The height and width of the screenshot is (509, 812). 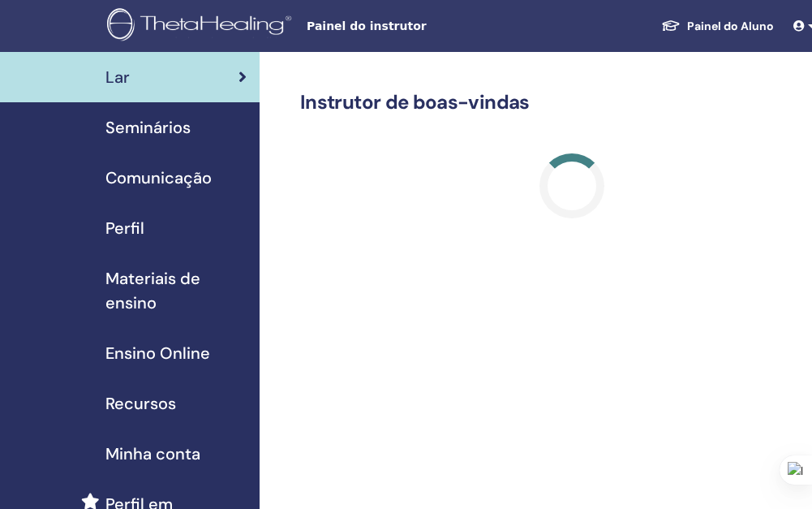 I want to click on span: Painel do instrutor, so click(x=428, y=26).